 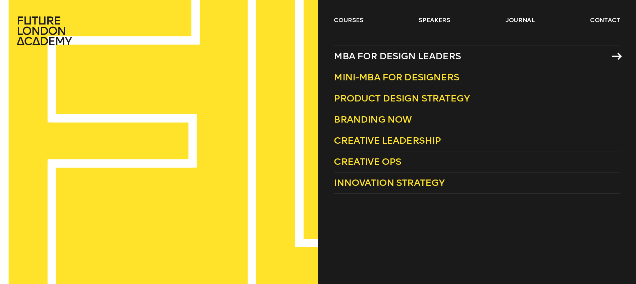 I want to click on span: Branding Now, so click(x=373, y=119).